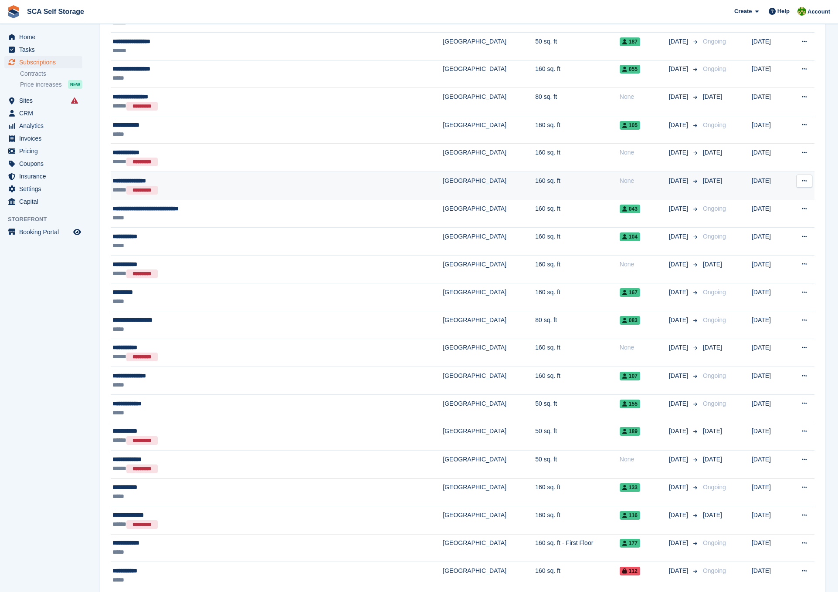 The image size is (838, 592). Describe the element at coordinates (77, 232) in the screenshot. I see `a: Preview store` at that location.